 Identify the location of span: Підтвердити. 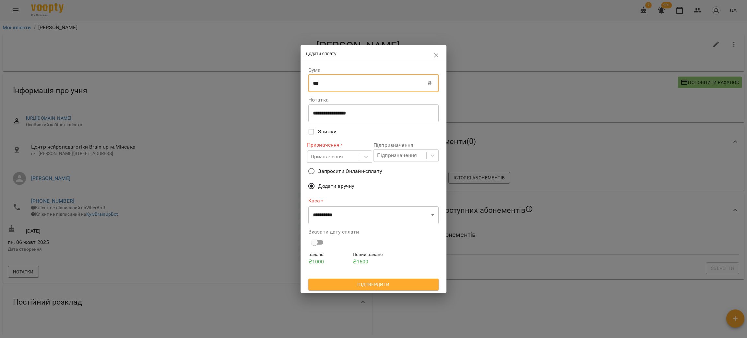
(374, 284).